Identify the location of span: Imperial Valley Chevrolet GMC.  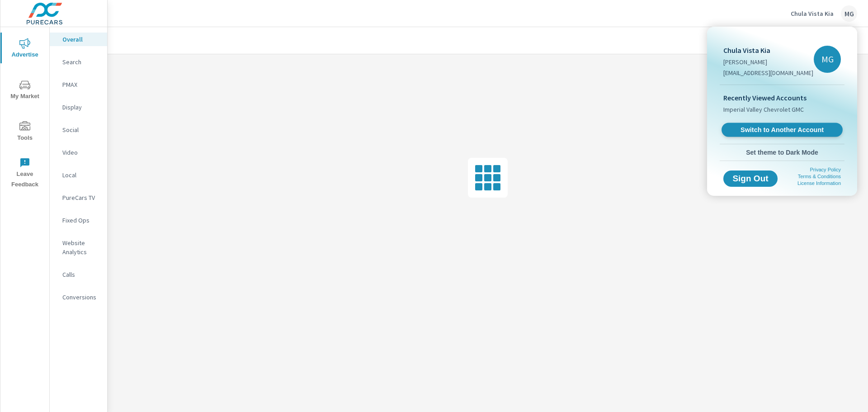
(764, 109).